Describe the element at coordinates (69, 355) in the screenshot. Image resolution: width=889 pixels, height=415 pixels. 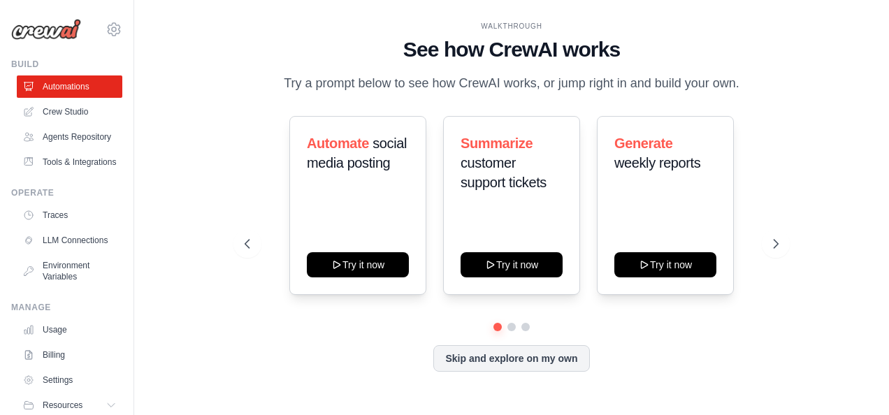
I see `a: Billing` at that location.